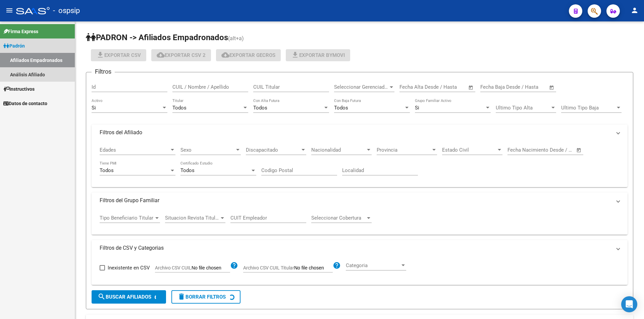  I want to click on span: Exportar CSV, so click(119, 55).